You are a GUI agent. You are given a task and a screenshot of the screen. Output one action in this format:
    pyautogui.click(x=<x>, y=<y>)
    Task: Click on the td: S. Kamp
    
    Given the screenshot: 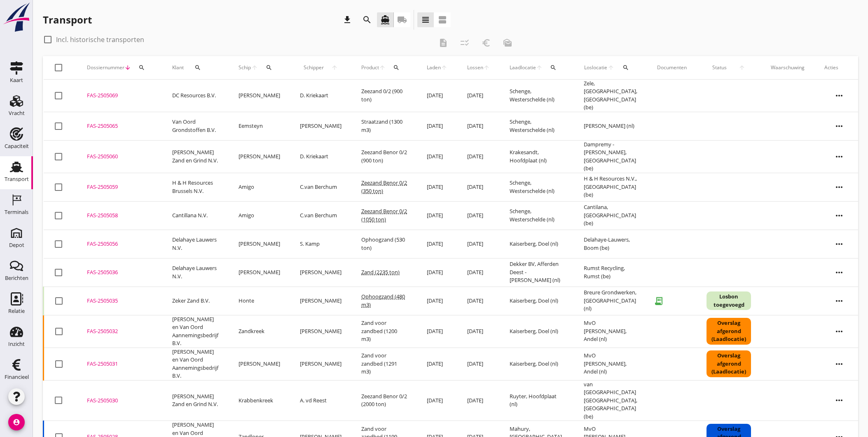 What is the action you would take?
    pyautogui.click(x=321, y=244)
    